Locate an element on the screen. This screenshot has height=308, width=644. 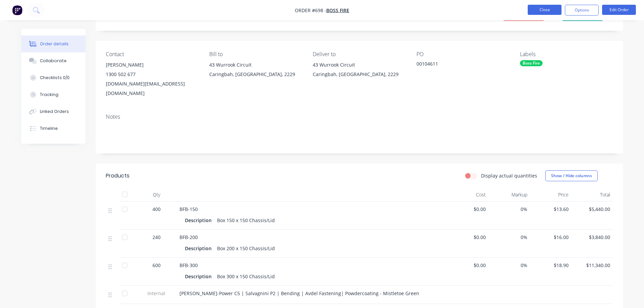
div: Order details is located at coordinates (54, 44).